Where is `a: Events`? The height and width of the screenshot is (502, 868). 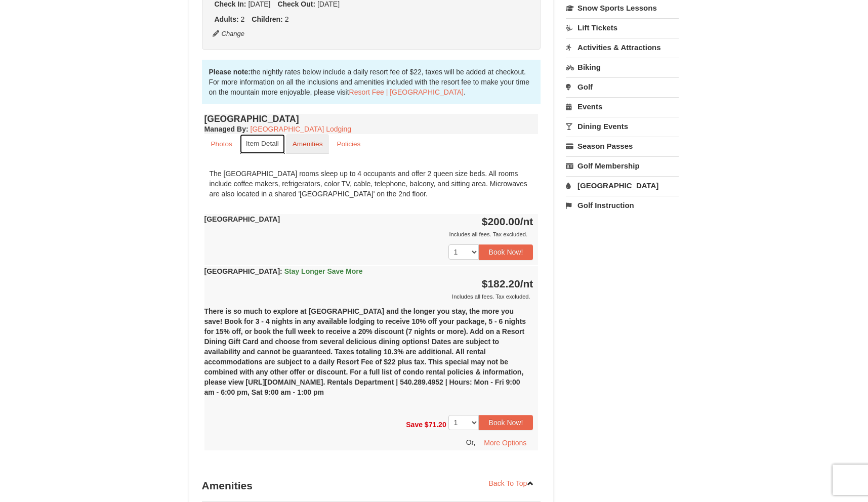
a: Events is located at coordinates (622, 106).